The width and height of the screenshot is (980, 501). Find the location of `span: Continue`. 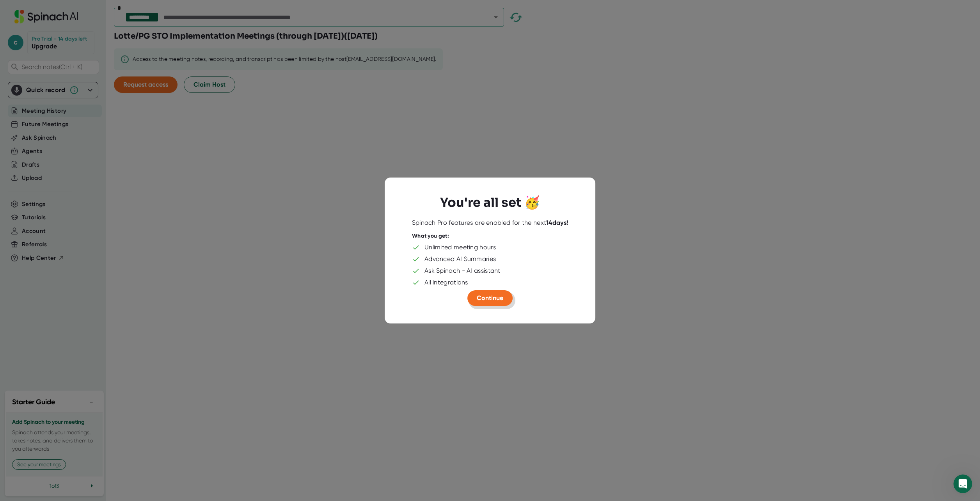

span: Continue is located at coordinates (490, 298).